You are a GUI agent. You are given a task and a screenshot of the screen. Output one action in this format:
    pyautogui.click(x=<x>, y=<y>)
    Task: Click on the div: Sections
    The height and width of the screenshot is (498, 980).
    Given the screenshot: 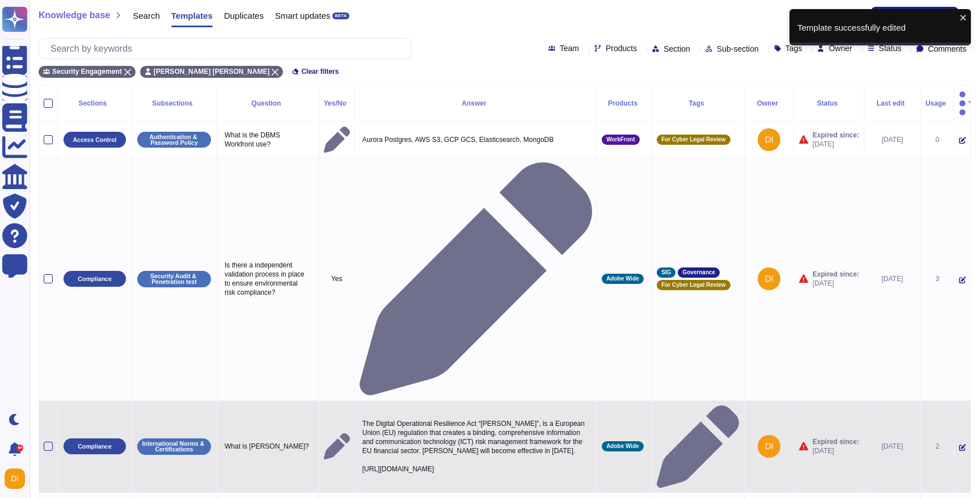 What is the action you would take?
    pyautogui.click(x=94, y=103)
    